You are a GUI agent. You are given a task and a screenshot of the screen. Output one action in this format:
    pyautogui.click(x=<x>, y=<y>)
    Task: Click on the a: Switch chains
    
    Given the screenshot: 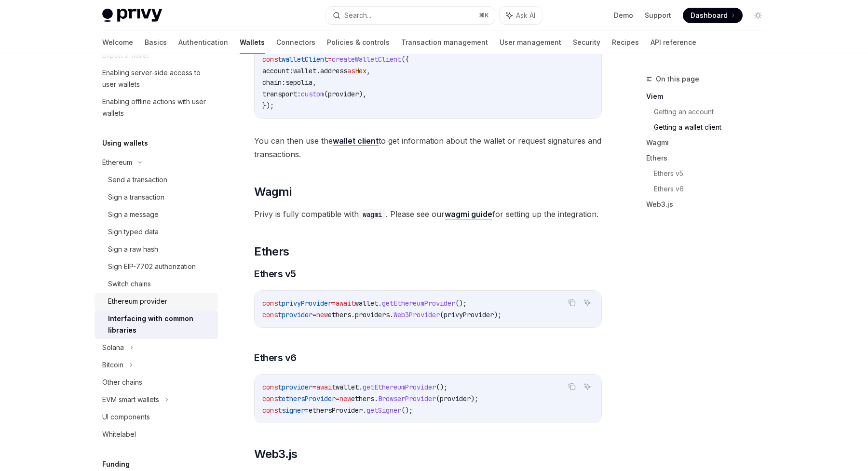 What is the action you would take?
    pyautogui.click(x=156, y=284)
    